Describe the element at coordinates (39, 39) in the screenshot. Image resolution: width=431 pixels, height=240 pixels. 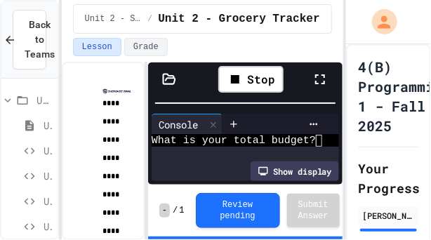
I see `span: Back to Teams` at that location.